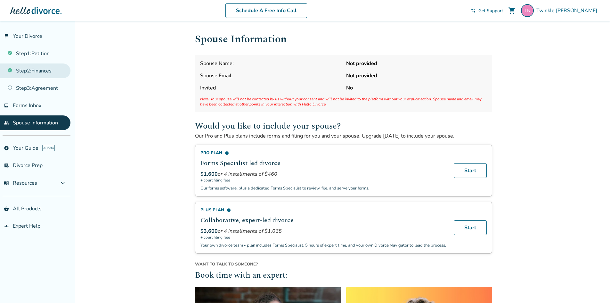 The image size is (610, 303). What do you see at coordinates (323, 163) in the screenshot?
I see `h2: Forms Specialist led divorce` at bounding box center [323, 163].